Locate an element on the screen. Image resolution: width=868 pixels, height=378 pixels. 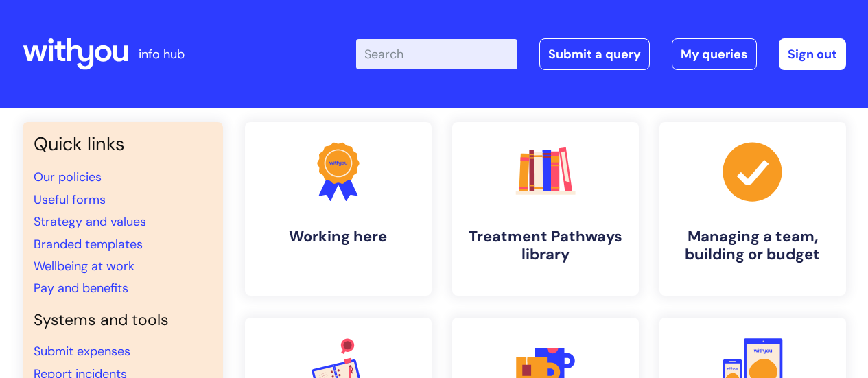
h4: Treatment Pathways library is located at coordinates (546, 246).